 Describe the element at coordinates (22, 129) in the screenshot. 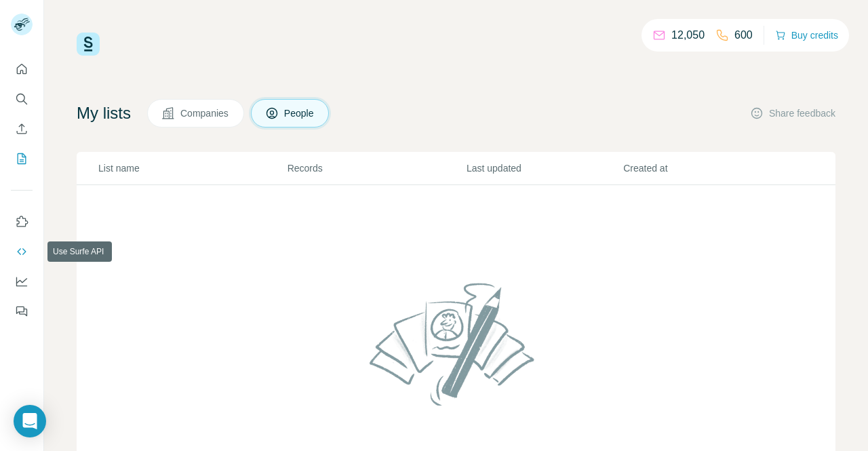

I see `button: Enrich CSV` at that location.